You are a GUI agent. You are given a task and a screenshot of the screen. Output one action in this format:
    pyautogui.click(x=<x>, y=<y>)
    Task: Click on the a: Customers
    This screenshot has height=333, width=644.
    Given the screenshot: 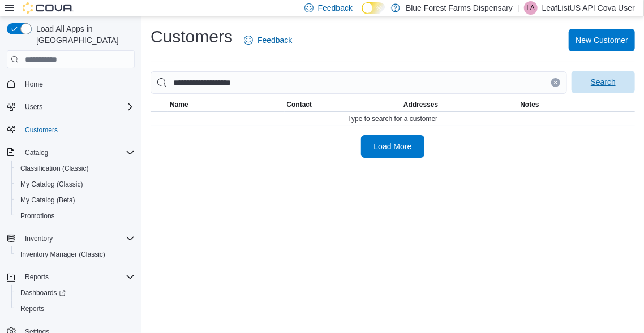 What is the action you would take?
    pyautogui.click(x=41, y=130)
    